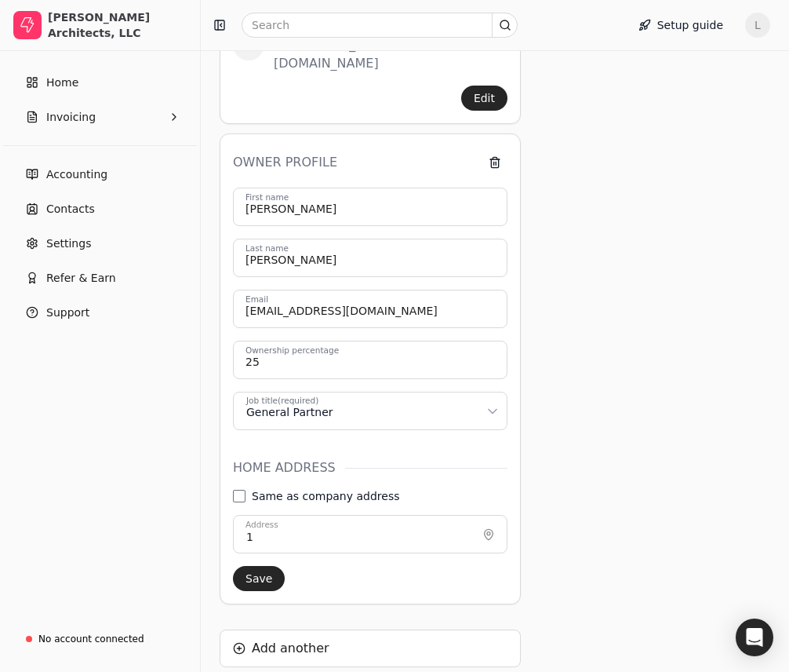 This screenshot has width=789, height=672. What do you see at coordinates (758, 25) in the screenshot?
I see `button: L` at bounding box center [758, 25].